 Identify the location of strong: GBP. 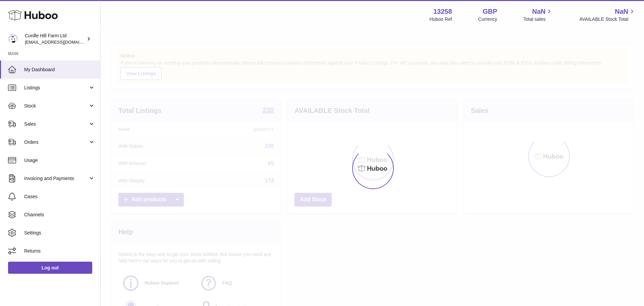
(490, 12).